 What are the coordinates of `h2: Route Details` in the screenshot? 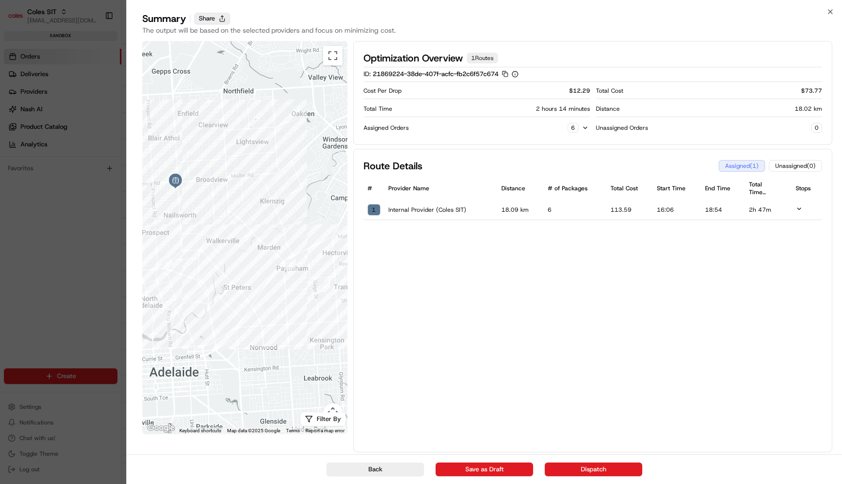 It's located at (393, 166).